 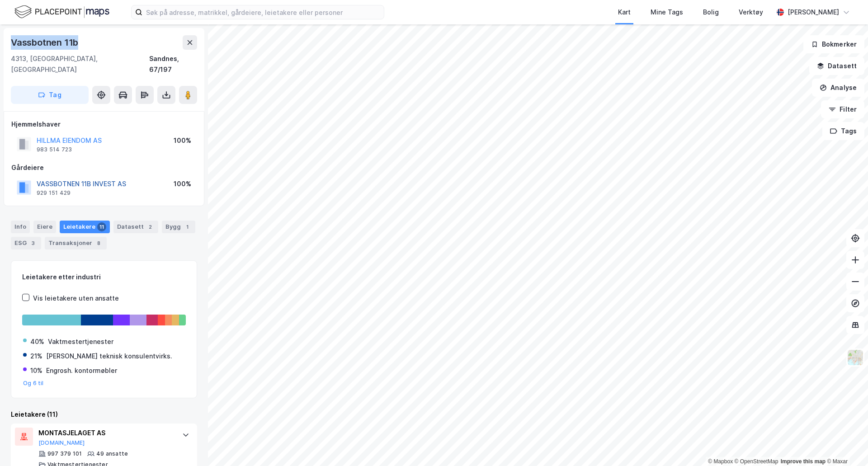 What do you see at coordinates (751, 12) in the screenshot?
I see `div: Verktøy` at bounding box center [751, 12].